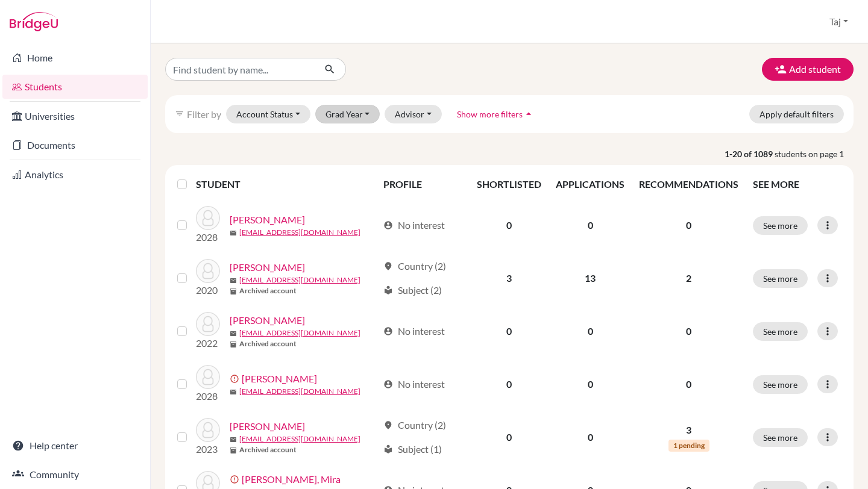  Describe the element at coordinates (75, 57) in the screenshot. I see `a: Home` at that location.